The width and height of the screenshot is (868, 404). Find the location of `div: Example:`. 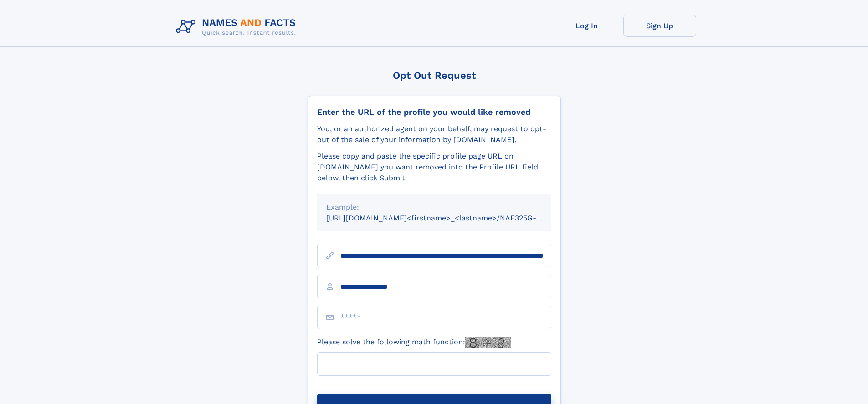

div: Example: is located at coordinates (434, 207).